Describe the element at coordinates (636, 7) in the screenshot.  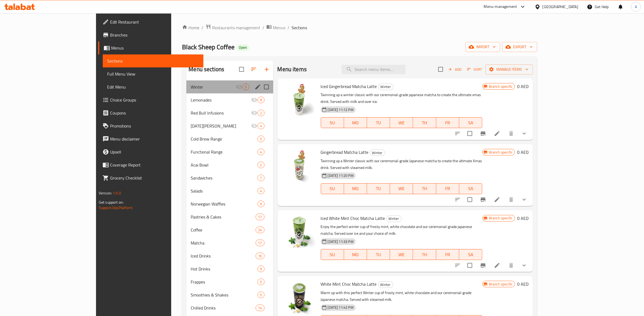
I see `span: A` at that location.